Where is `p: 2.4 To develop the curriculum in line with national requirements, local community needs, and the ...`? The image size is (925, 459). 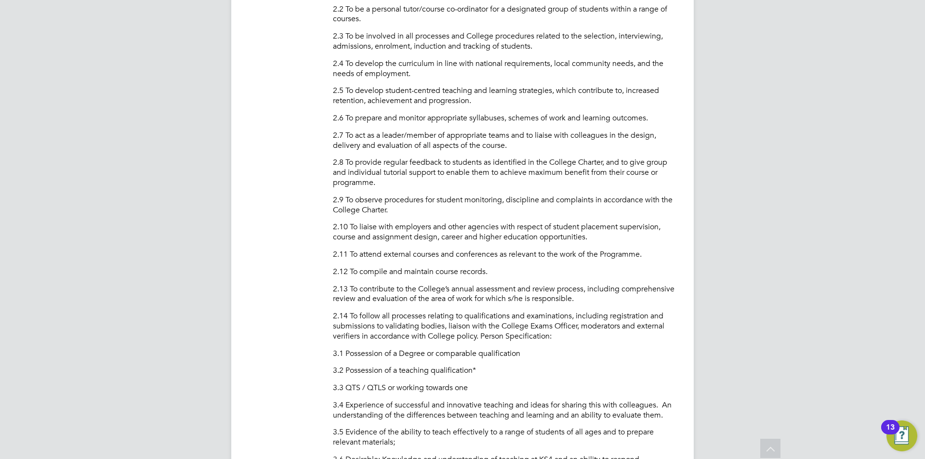
p: 2.4 To develop the curriculum in line with national requirements, local community needs, and the ... is located at coordinates (504, 69).